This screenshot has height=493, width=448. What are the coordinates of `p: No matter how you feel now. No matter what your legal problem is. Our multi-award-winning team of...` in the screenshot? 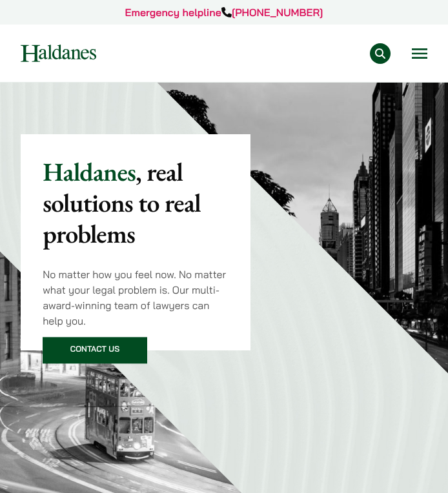 It's located at (135, 297).